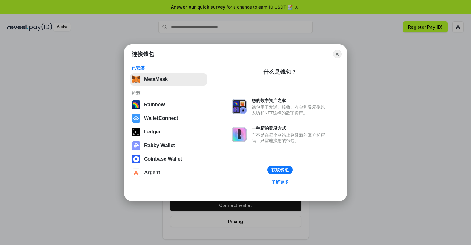 This screenshot has height=245, width=471. What do you see at coordinates (152, 173) in the screenshot?
I see `div: Argent` at bounding box center [152, 173].